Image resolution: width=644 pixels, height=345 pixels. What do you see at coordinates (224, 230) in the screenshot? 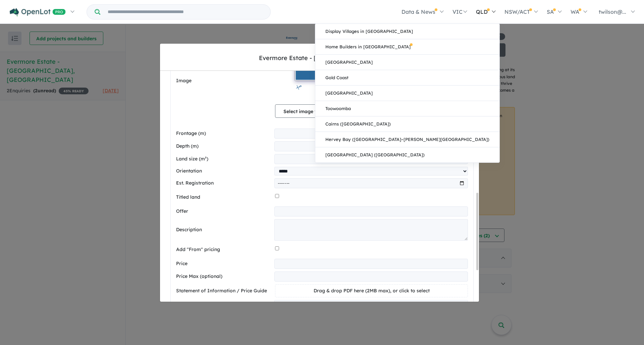
I see `label: Description` at bounding box center [224, 230].